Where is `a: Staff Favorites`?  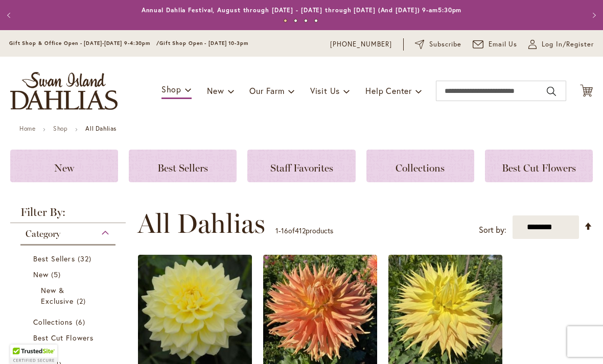 a: Staff Favorites is located at coordinates (302, 166).